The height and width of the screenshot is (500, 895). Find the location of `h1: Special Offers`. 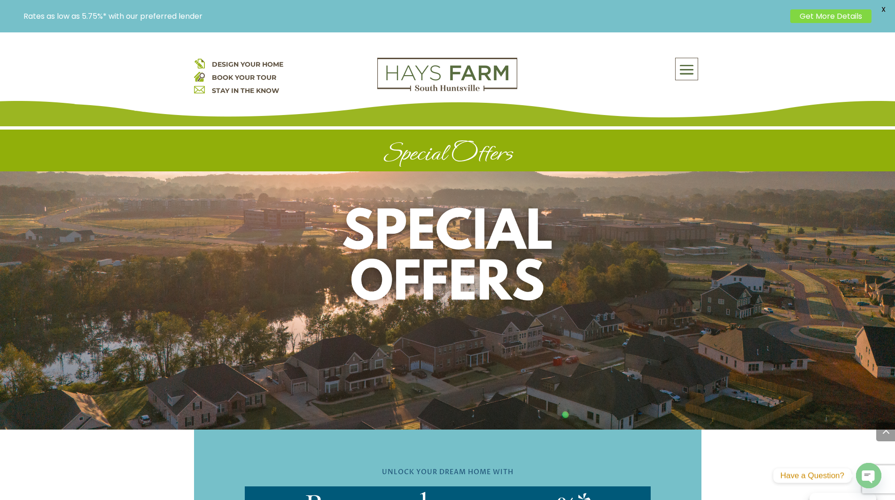

h1: Special Offers is located at coordinates (448, 155).